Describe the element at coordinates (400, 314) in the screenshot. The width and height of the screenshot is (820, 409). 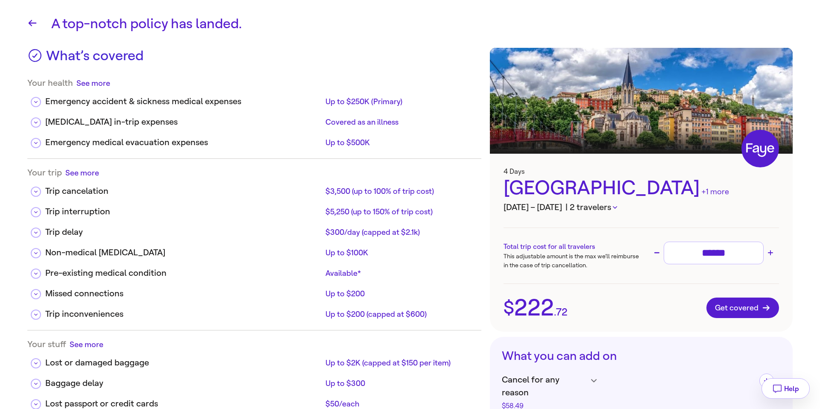
I see `div: Up to $200 (capped at $600)` at that location.